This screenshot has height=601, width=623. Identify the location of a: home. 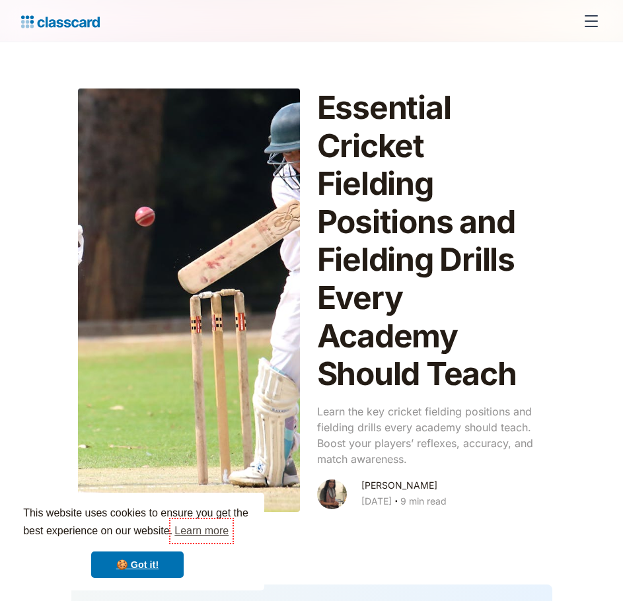
(60, 21).